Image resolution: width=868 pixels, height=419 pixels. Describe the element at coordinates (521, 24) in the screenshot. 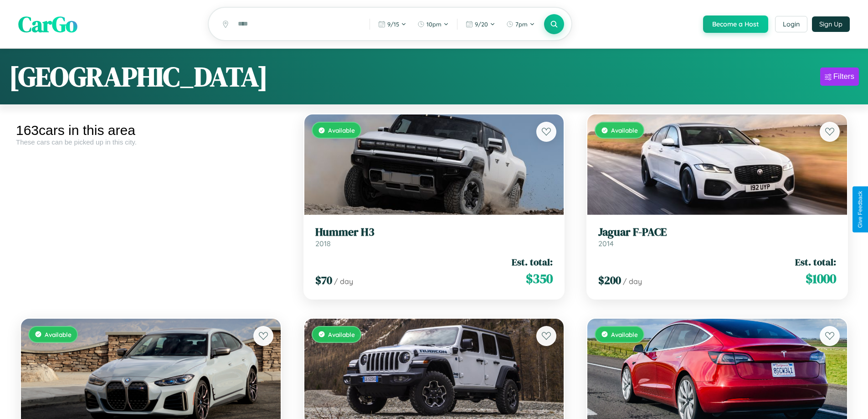

I see `span: 7pm` at that location.